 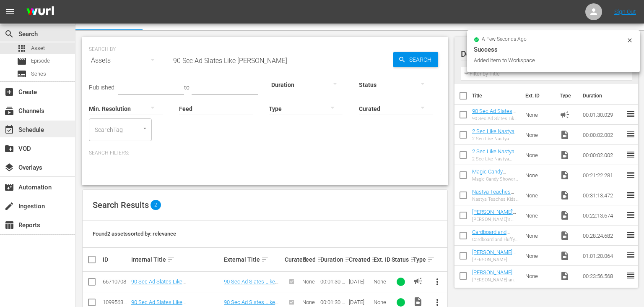 I want to click on div: Nastya Teaches Kids How to Do School the Right Way, so click(x=495, y=199).